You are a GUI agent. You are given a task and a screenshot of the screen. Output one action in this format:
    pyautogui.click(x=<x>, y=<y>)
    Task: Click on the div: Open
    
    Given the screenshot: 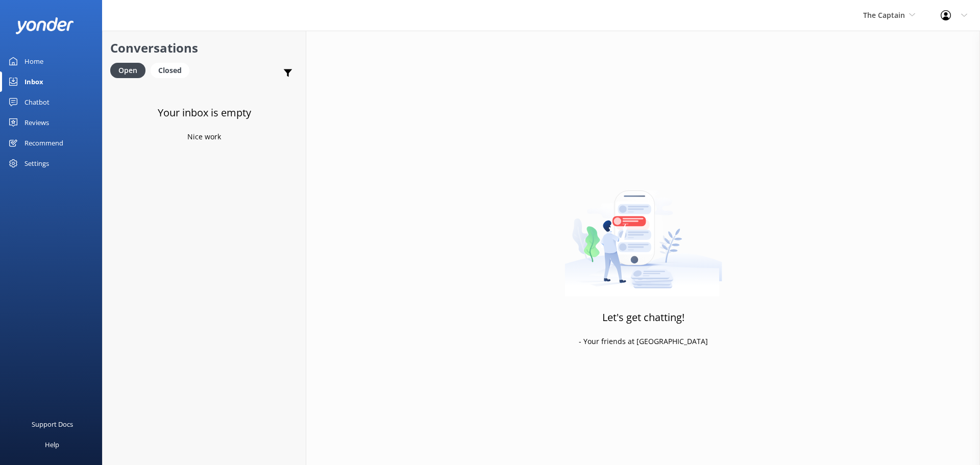 What is the action you would take?
    pyautogui.click(x=128, y=71)
    